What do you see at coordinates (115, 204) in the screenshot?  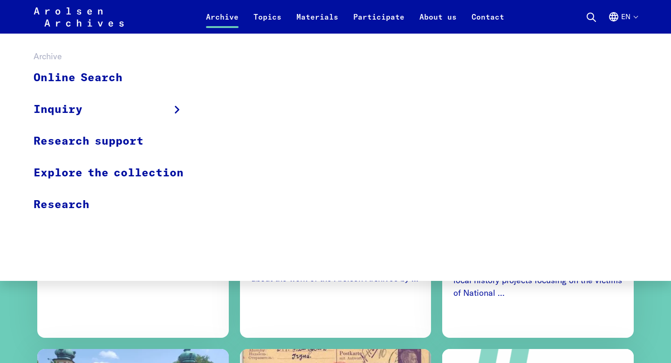 I see `a: Research` at bounding box center [115, 204].